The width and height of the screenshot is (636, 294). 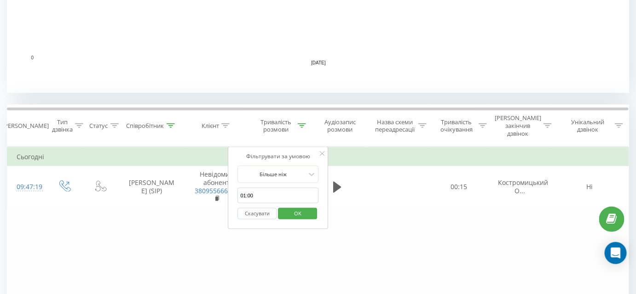 I want to click on td: Невідомий абонент, so click(x=217, y=187).